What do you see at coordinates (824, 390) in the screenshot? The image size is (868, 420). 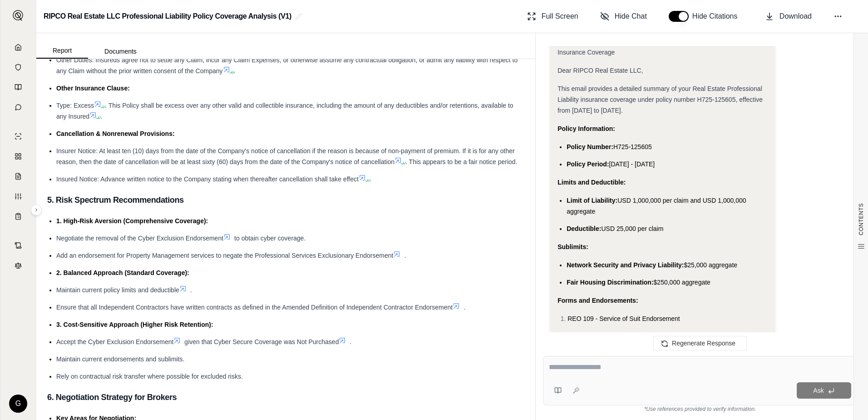 I see `button: Ask` at bounding box center [824, 390].